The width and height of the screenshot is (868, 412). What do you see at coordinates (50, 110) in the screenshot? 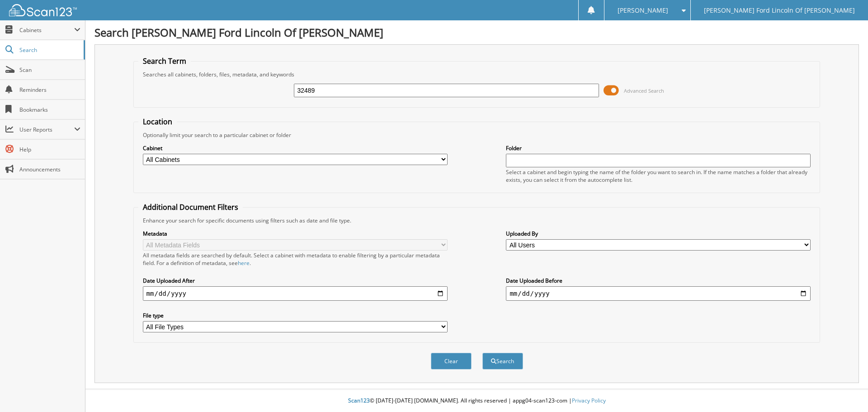
I see `span: Bookmarks` at bounding box center [50, 110].